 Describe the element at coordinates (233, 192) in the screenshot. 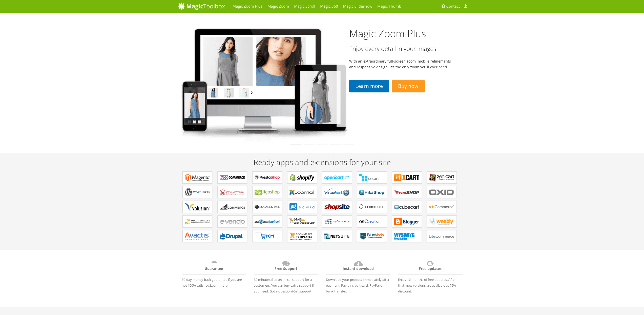

I see `a: Plugins for WP e-Commerce` at that location.